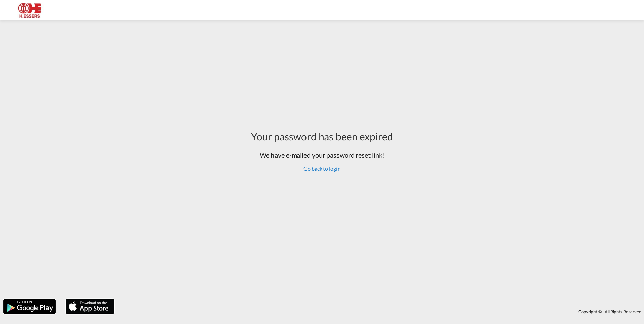 Image resolution: width=644 pixels, height=324 pixels. I want to click on div: Your password has been expired, so click(322, 136).